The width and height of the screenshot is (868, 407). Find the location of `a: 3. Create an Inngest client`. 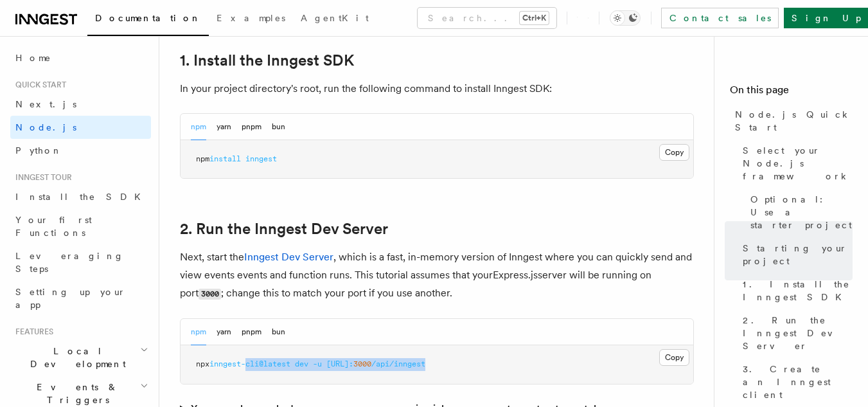

a: 3. Create an Inngest client is located at coordinates (795, 382).